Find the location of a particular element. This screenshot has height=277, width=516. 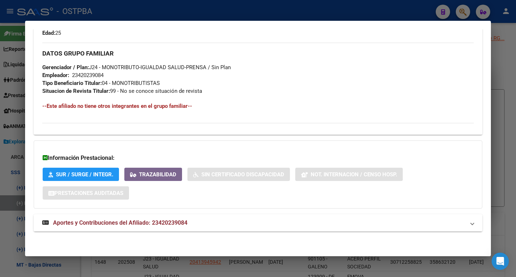

span: Aportes y Contribuciones del Afiliado: 23420239084 is located at coordinates (120, 223).